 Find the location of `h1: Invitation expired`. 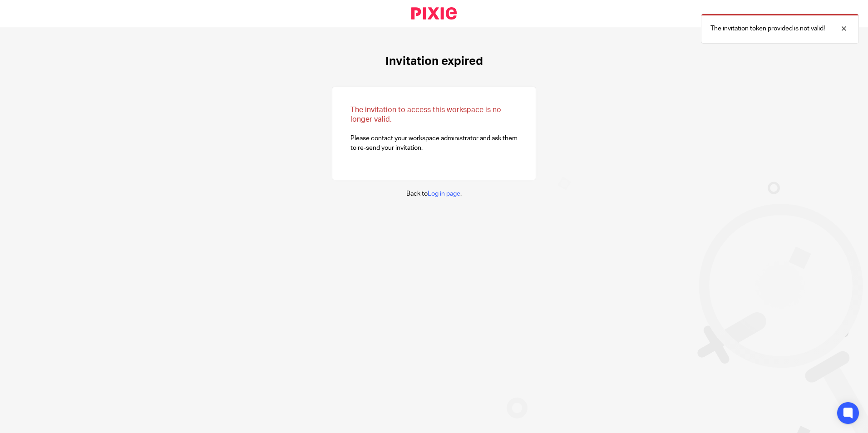

h1: Invitation expired is located at coordinates (434, 61).